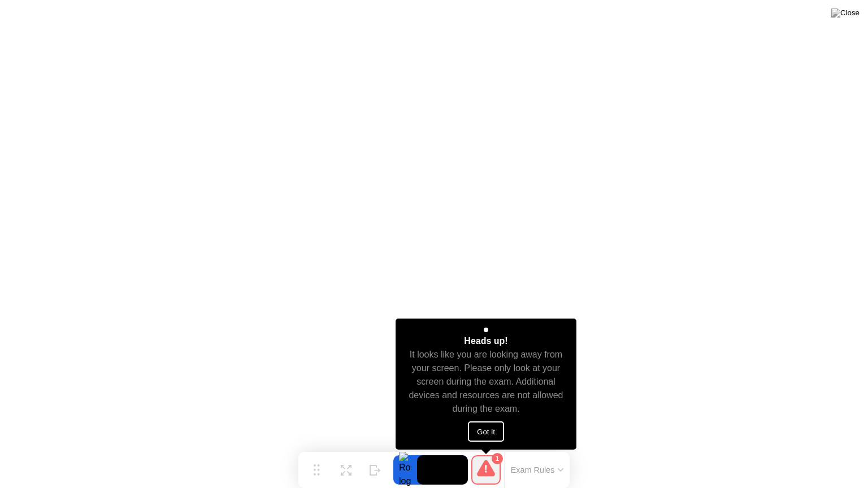 Image resolution: width=868 pixels, height=488 pixels. What do you see at coordinates (537, 469) in the screenshot?
I see `button: Exam Rules` at bounding box center [537, 469].